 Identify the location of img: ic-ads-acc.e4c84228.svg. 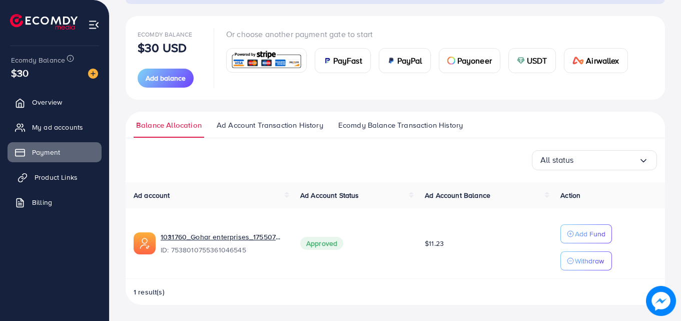
(145, 243).